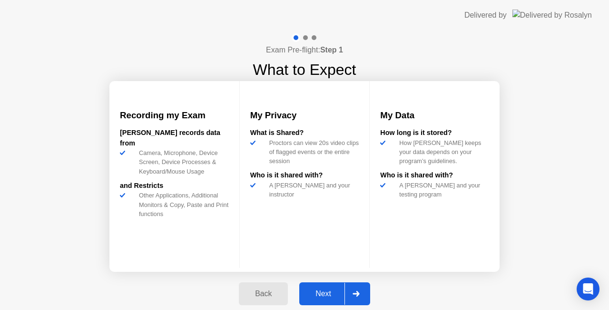 Image resolution: width=609 pixels, height=310 pixels. I want to click on h3: Recording my Exam, so click(174, 115).